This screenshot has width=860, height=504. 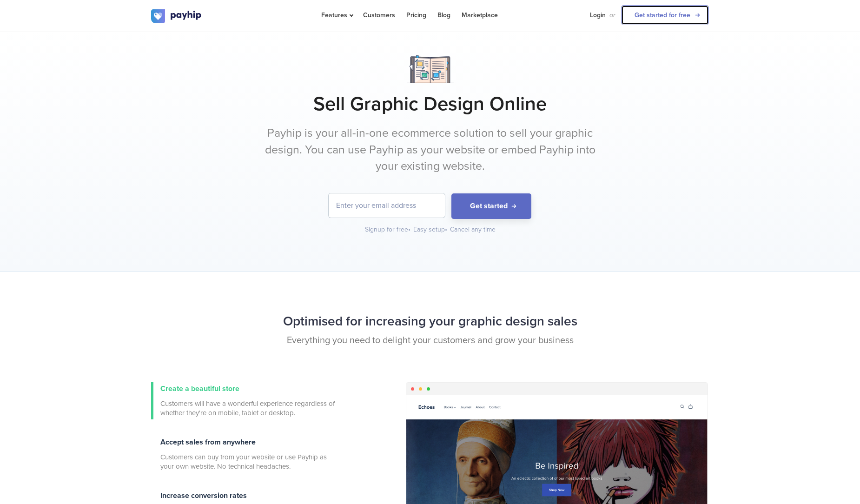 What do you see at coordinates (430, 70) in the screenshot?
I see `img: Notebook.png` at bounding box center [430, 70].